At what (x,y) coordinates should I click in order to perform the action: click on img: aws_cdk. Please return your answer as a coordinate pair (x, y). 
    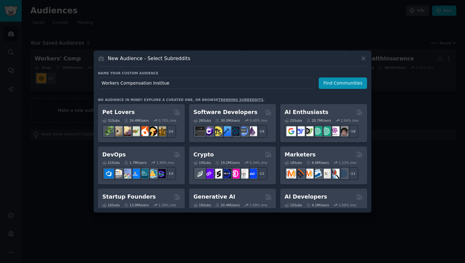
    Looking at the image, I should click on (152, 174).